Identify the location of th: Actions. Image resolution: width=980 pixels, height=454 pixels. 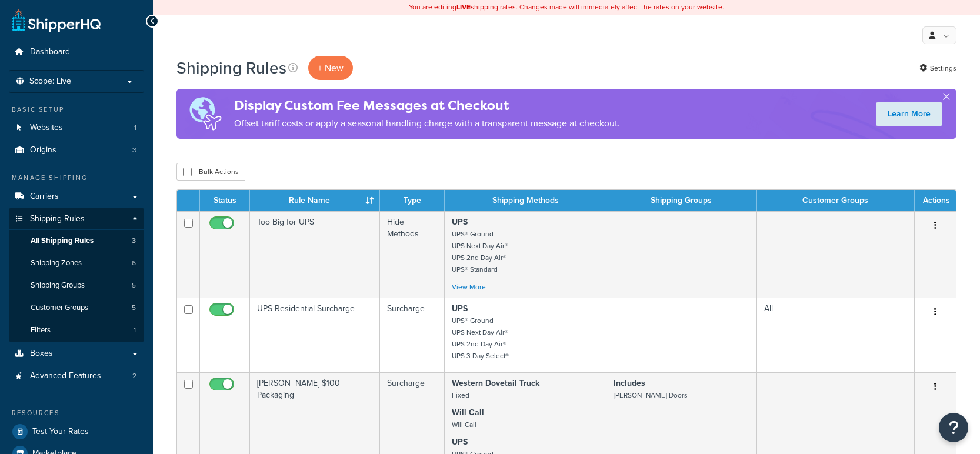
(935, 200).